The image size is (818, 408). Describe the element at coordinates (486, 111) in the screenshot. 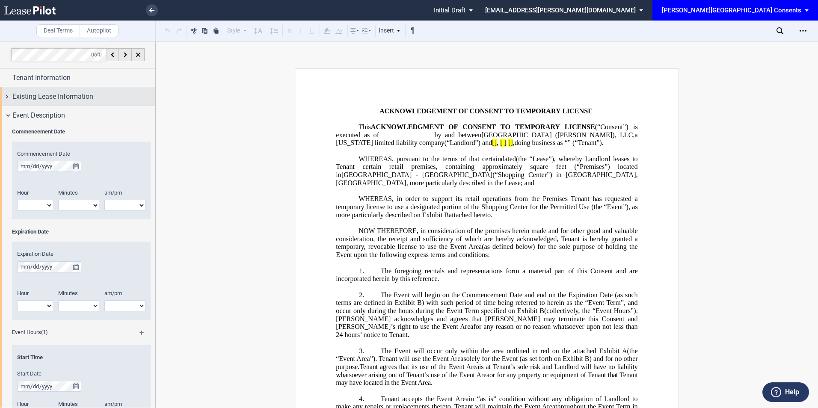

I see `span: ACKNOWLEDGEMENT OF CONSENT TO TEMPORARY LICENSE` at that location.